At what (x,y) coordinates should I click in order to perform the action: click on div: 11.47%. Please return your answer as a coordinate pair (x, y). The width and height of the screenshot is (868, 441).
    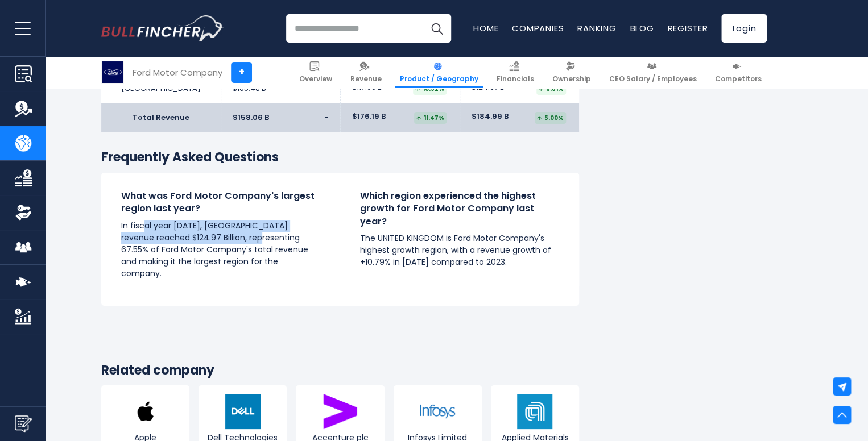
    Looking at the image, I should click on (430, 117).